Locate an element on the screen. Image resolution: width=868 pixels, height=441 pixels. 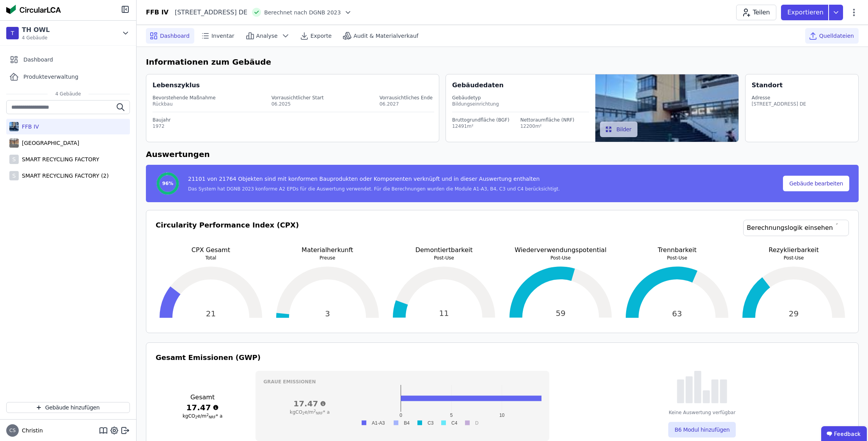
p: Rezyklierbarkeit is located at coordinates (793, 250).